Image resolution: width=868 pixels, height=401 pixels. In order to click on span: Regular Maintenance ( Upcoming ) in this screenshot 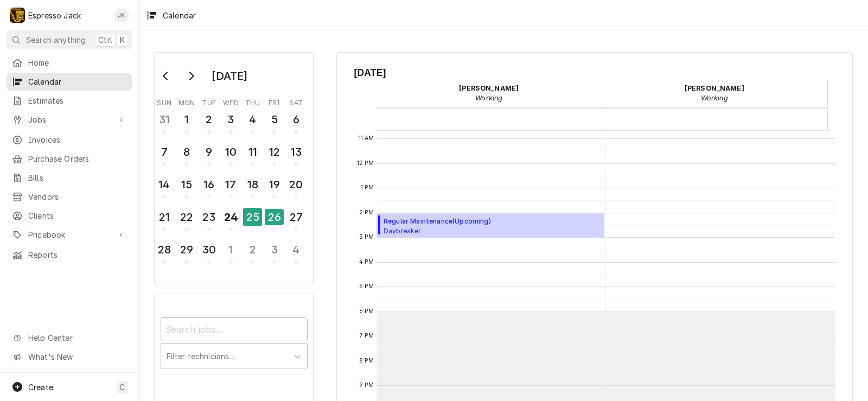, I will do `click(464, 221)`.